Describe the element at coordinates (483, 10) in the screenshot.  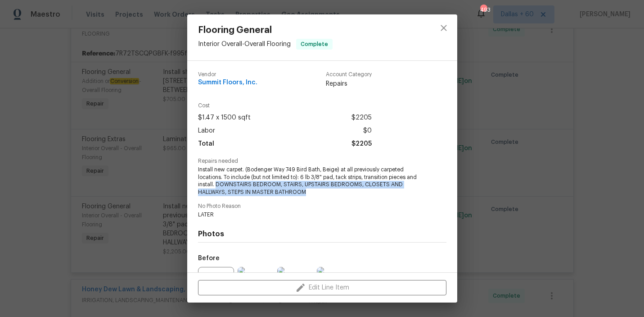
I see `div: 493` at that location.